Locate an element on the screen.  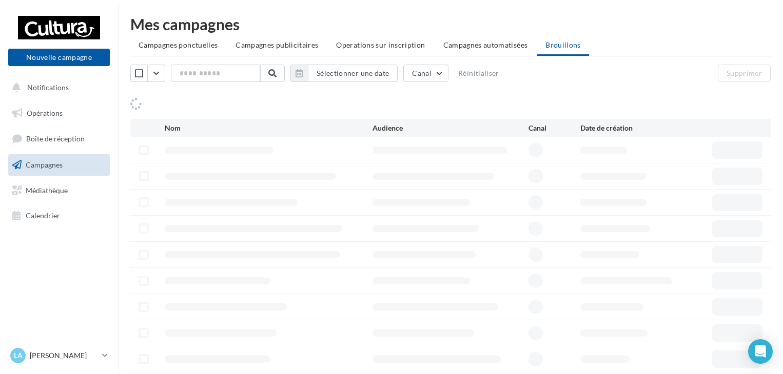
span: Campagnes publicitaires is located at coordinates (276, 45).